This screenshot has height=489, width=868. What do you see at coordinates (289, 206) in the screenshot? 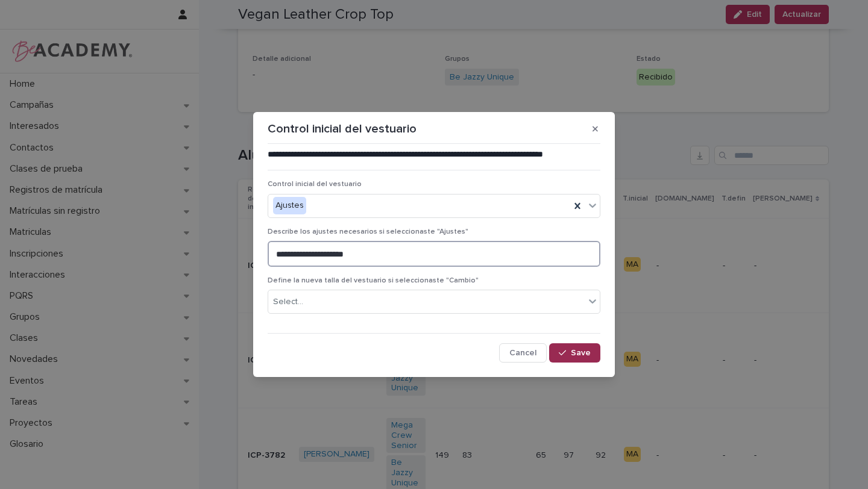
I see `div: Ajustes` at bounding box center [289, 206].